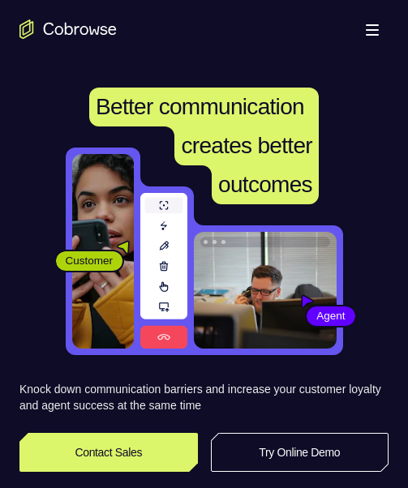 The height and width of the screenshot is (488, 408). I want to click on span: Better communication, so click(200, 106).